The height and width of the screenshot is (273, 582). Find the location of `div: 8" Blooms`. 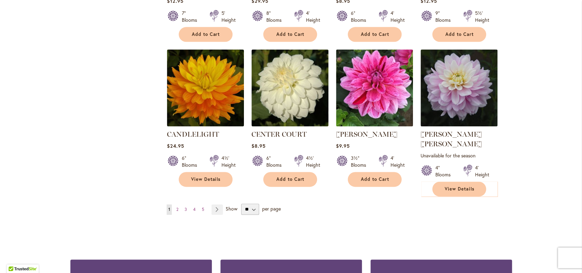

div: 8" Blooms is located at coordinates (276, 17).